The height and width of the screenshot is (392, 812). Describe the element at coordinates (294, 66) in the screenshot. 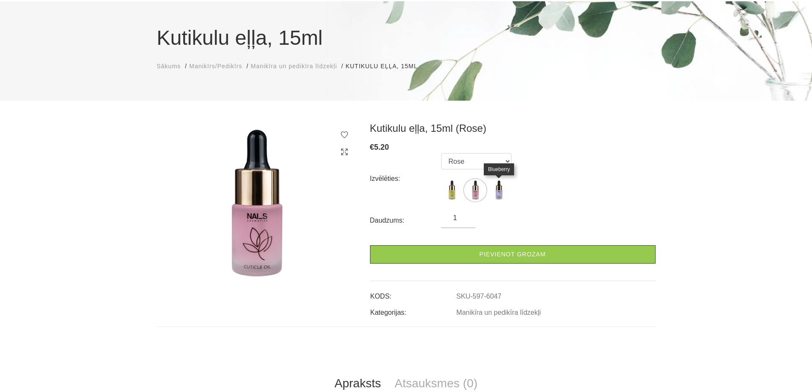

I see `span: Manikīra un pedikīra līdzekļi` at that location.